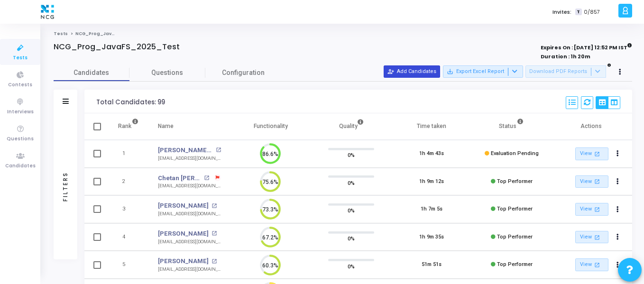 The width and height of the screenshot is (644, 284). I want to click on th: Actions, so click(592, 127).